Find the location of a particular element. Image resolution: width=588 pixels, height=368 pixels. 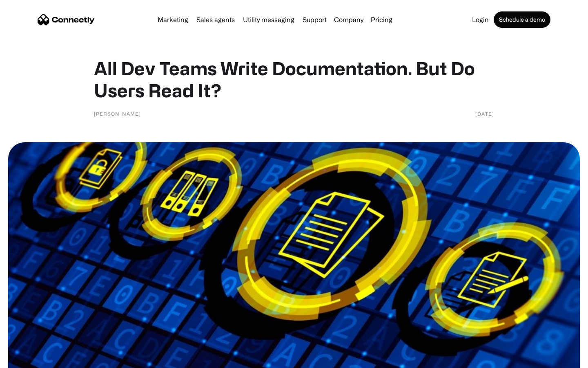

a: Sales agents is located at coordinates (216, 20).